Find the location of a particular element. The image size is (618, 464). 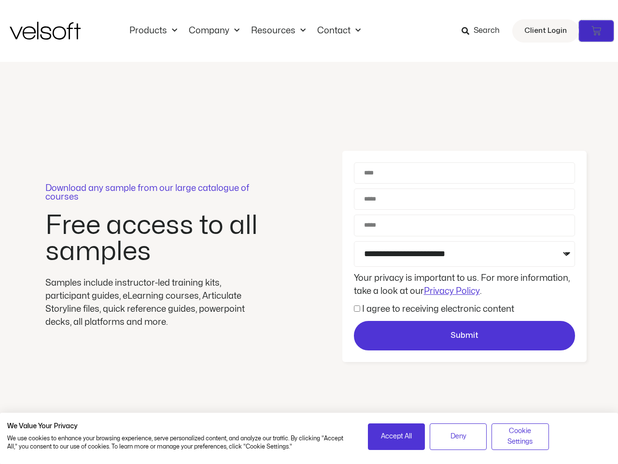

nav: Menu is located at coordinates (245, 31).